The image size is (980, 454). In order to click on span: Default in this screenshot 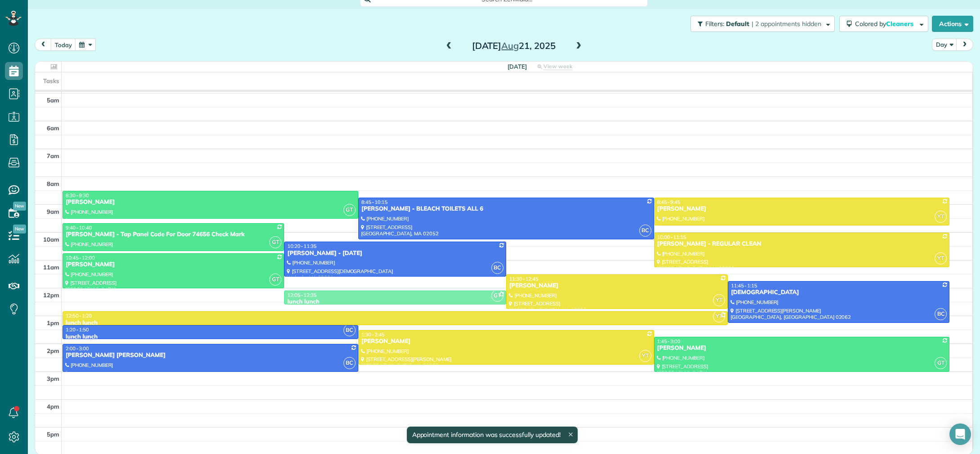, I will do `click(737, 24)`.